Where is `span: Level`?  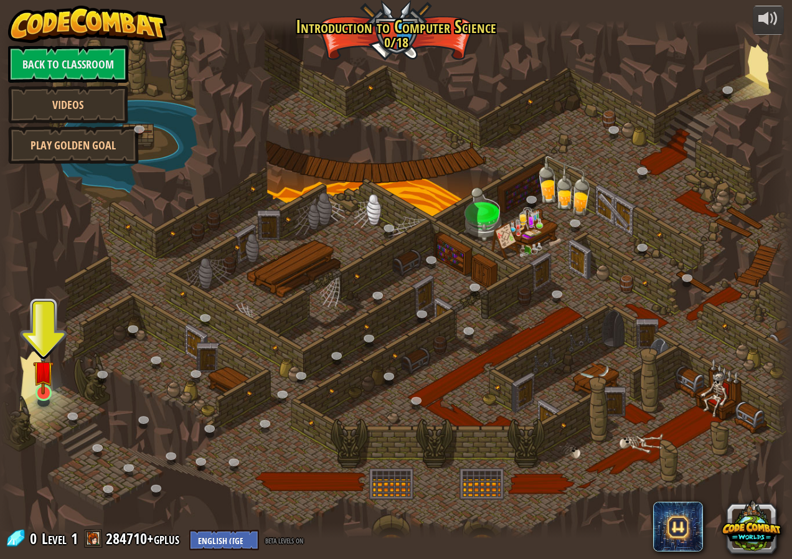
span: Level is located at coordinates (54, 539).